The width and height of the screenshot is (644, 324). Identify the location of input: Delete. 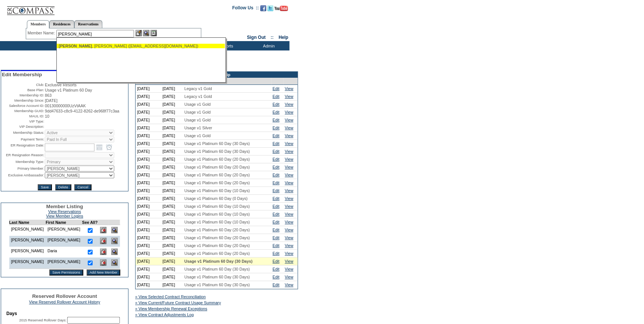
(63, 187).